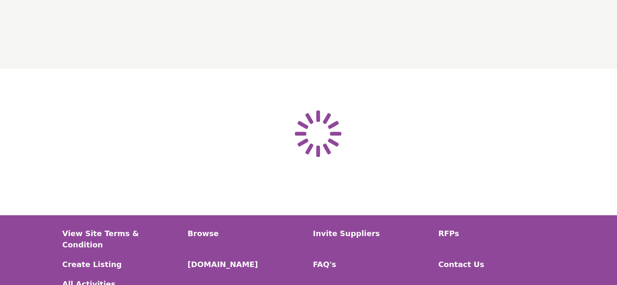 Image resolution: width=617 pixels, height=285 pixels. Describe the element at coordinates (496, 264) in the screenshot. I see `p: Contact Us` at that location.